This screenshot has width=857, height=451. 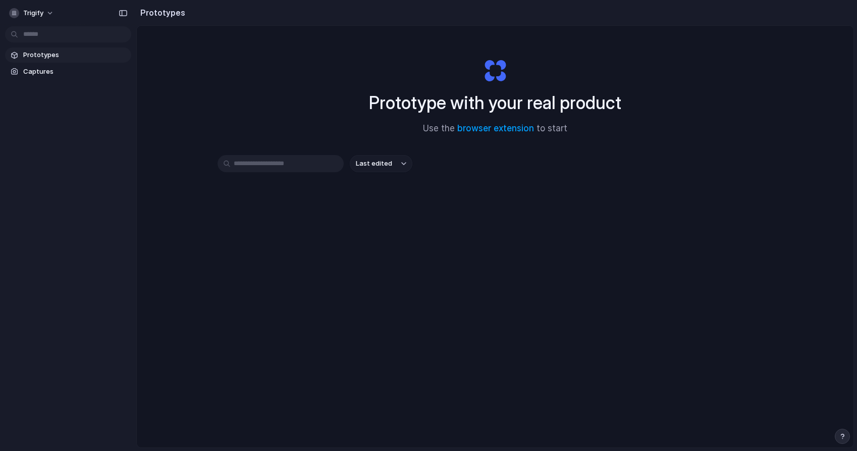 What do you see at coordinates (495, 129) in the screenshot?
I see `span: Use the to start` at bounding box center [495, 129].